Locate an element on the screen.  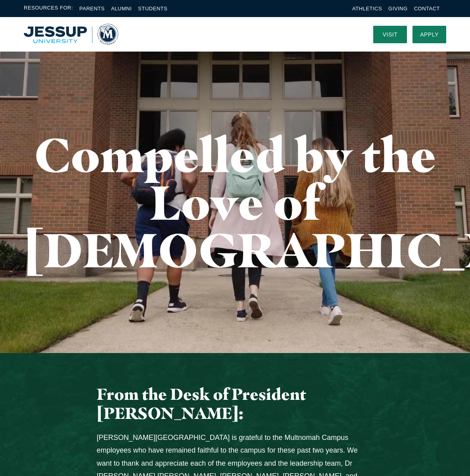
a: Visit is located at coordinates (390, 34).